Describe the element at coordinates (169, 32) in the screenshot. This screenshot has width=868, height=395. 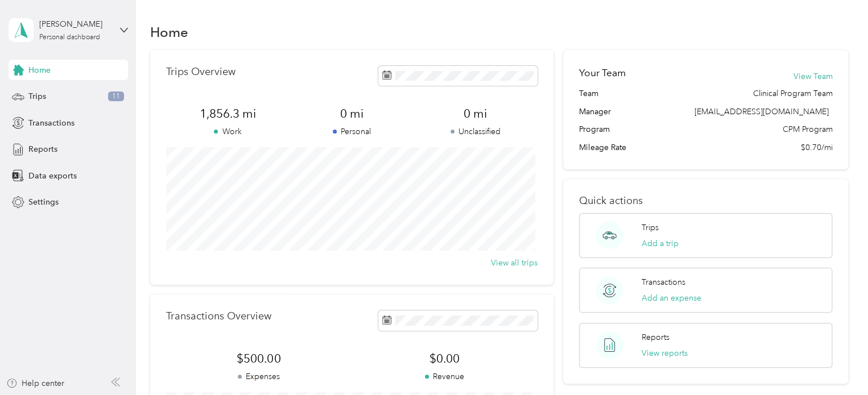
I see `h1: Home` at that location.